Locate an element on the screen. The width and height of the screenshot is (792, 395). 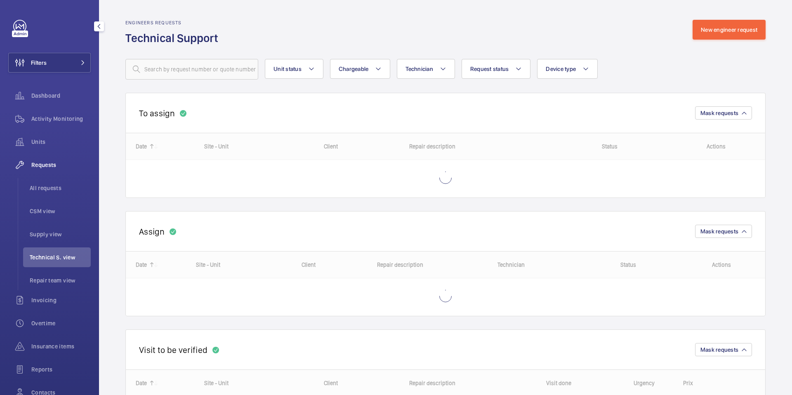
span: Invoicing is located at coordinates (61, 300).